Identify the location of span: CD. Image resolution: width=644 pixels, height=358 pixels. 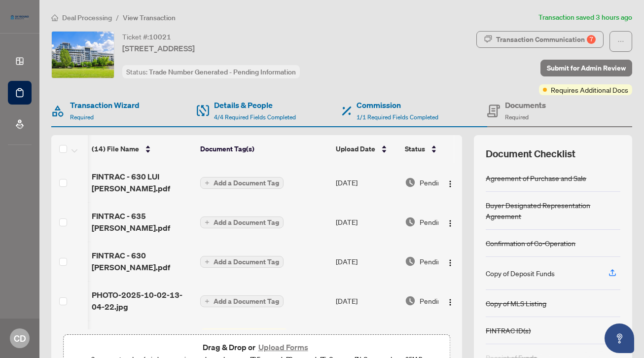
(20, 338).